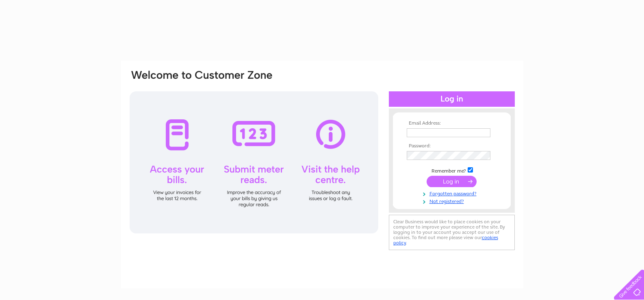  Describe the element at coordinates (452, 146) in the screenshot. I see `th: Password:` at that location.